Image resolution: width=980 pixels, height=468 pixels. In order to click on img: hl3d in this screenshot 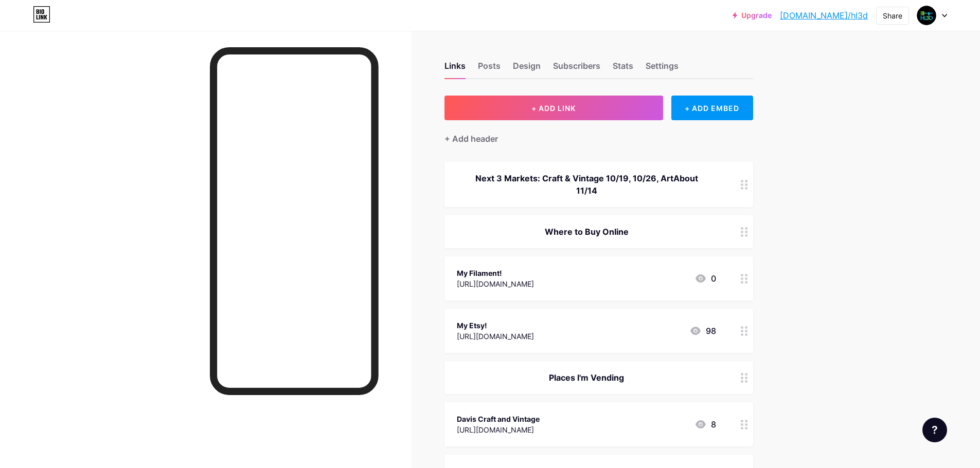, I will do `click(926, 16)`.